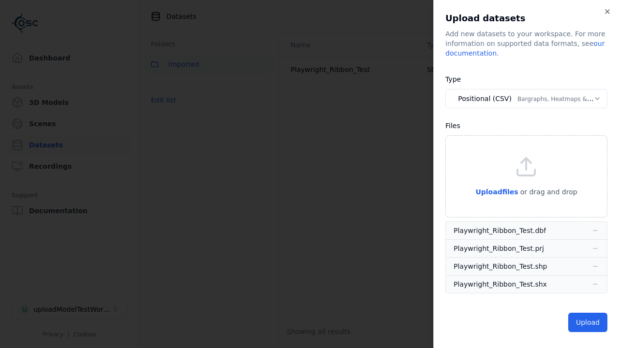 The image size is (619, 348). Describe the element at coordinates (453, 79) in the screenshot. I see `label: Type` at that location.